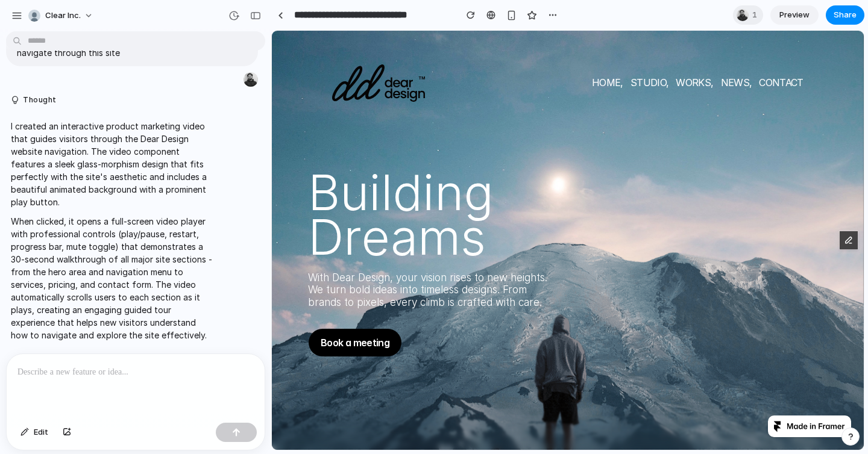 This screenshot has height=454, width=868. What do you see at coordinates (422, 52) in the screenshot?
I see `p: WORKS,` at bounding box center [422, 52].